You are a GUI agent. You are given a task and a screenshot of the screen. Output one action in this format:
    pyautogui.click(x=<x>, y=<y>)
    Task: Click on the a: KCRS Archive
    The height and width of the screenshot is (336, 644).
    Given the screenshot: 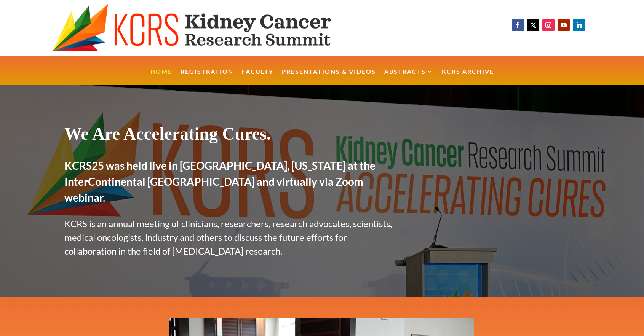 What is the action you would take?
    pyautogui.click(x=468, y=77)
    